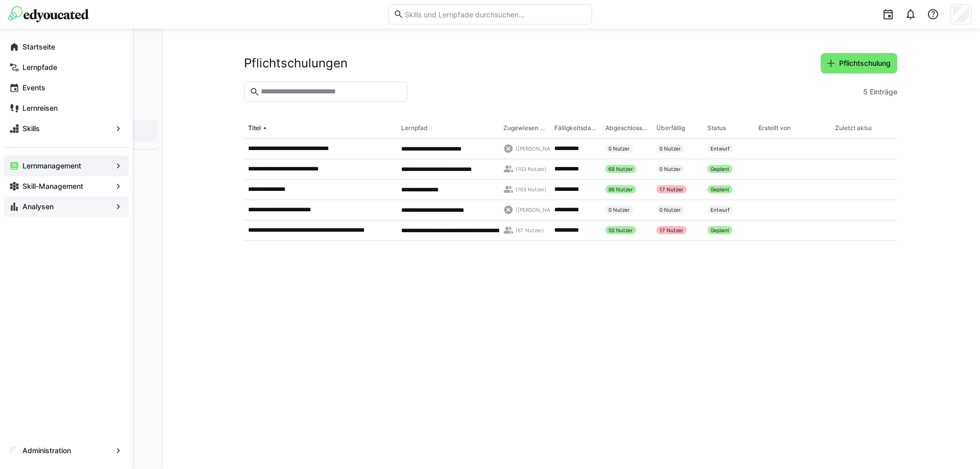 The height and width of the screenshot is (469, 980). I want to click on div: Lernpfad, so click(415, 128).